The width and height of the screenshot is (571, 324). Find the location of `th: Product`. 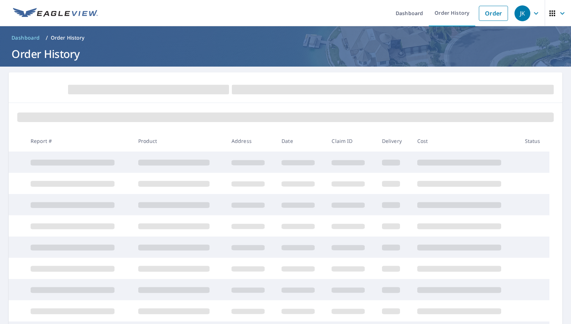

th: Product is located at coordinates (179, 141).